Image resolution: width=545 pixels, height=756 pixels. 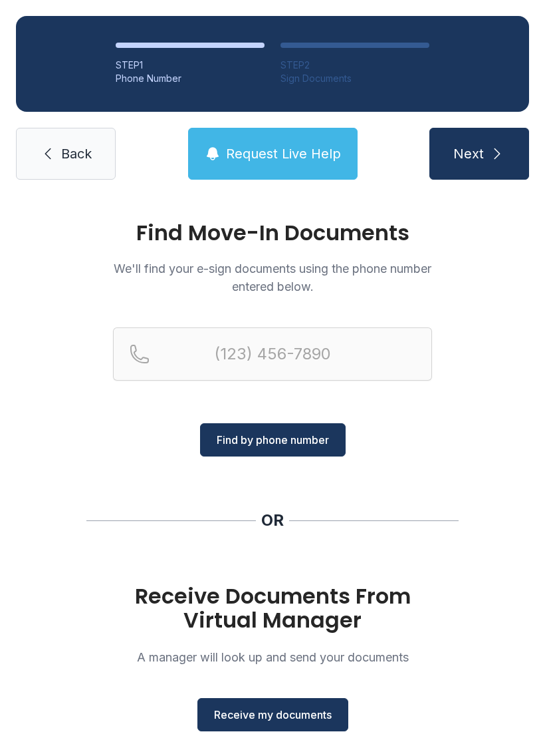 I want to click on span: Receive my documents, so click(x=272, y=714).